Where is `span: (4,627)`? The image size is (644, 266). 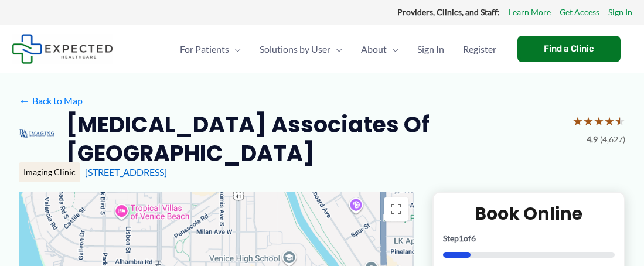 span: (4,627) is located at coordinates (613, 140).